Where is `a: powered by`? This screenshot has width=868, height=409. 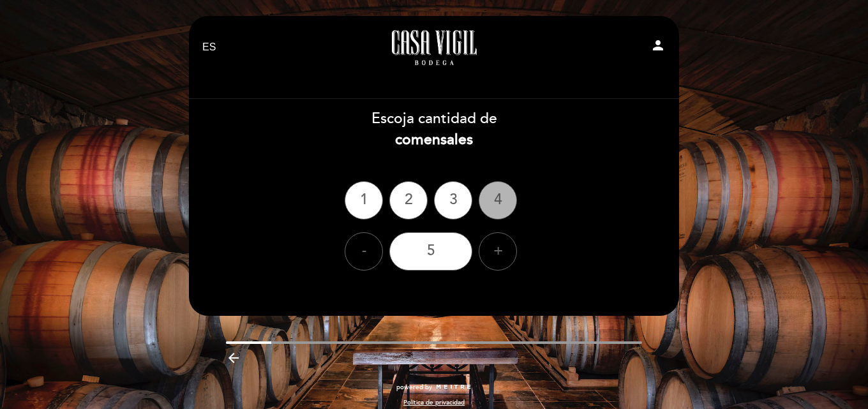
a: powered by is located at coordinates (434, 387).